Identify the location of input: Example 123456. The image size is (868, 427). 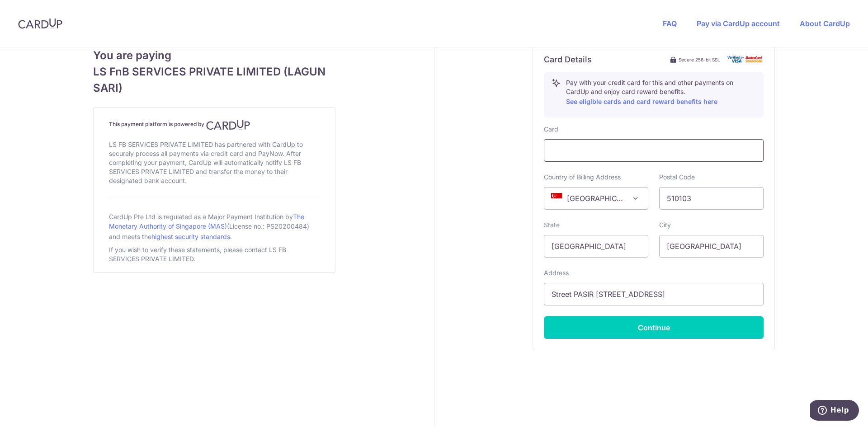
(711, 199).